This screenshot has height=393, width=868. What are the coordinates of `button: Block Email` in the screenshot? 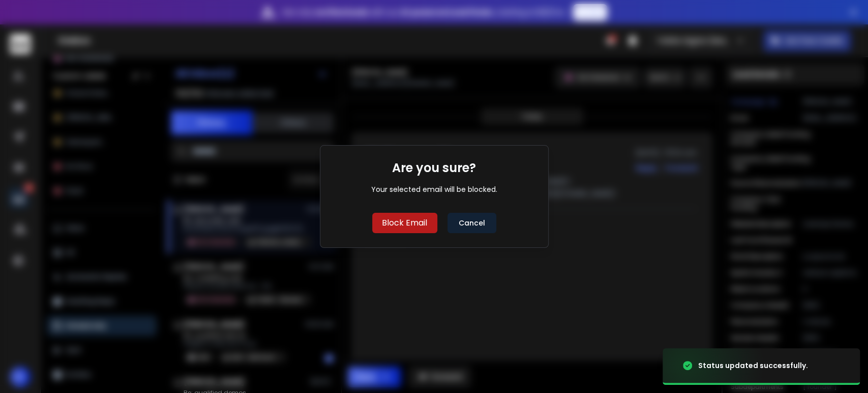 It's located at (405, 223).